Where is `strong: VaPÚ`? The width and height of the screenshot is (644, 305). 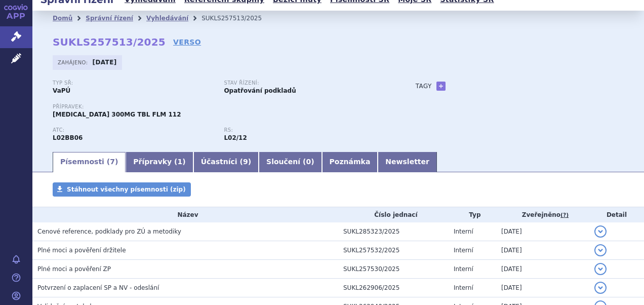 strong: VaPÚ is located at coordinates (62, 91).